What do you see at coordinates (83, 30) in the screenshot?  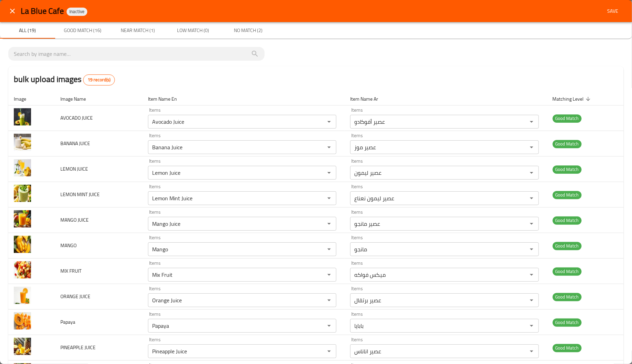 I see `span: Good Match (16)` at bounding box center [83, 30].